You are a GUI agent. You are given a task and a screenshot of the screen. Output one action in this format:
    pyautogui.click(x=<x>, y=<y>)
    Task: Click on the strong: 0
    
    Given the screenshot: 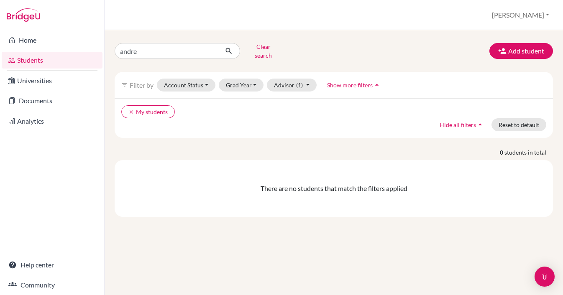 What is the action you would take?
    pyautogui.click(x=502, y=152)
    